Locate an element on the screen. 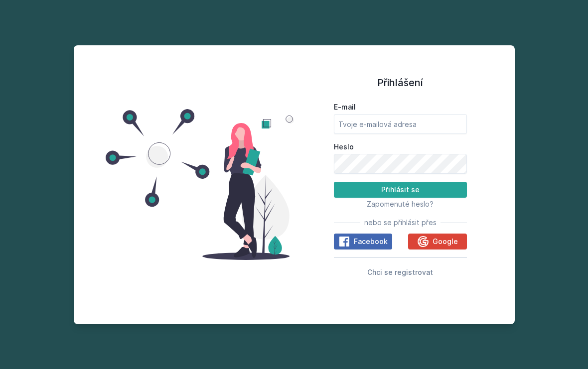  label: Heslo is located at coordinates (400, 147).